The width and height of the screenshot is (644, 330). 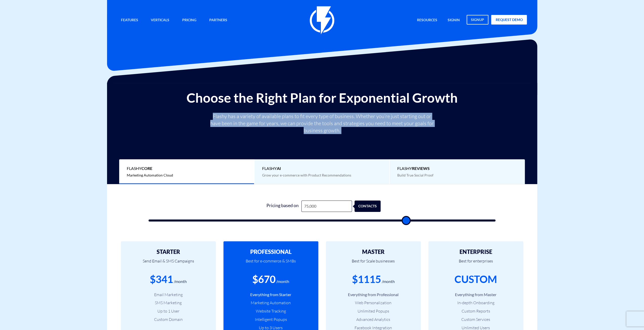 What do you see at coordinates (168, 303) in the screenshot?
I see `li: SMS Marketing` at bounding box center [168, 303].